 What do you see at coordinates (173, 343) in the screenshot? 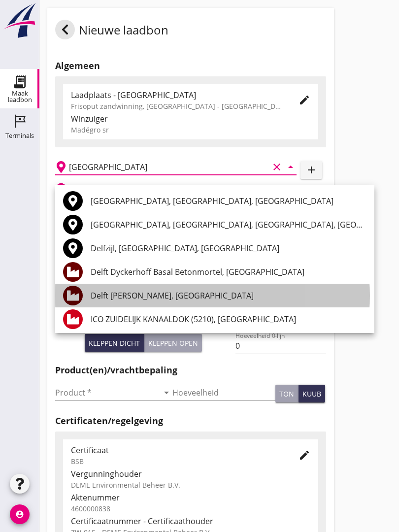
I see `button: Kleppen open` at bounding box center [173, 343].